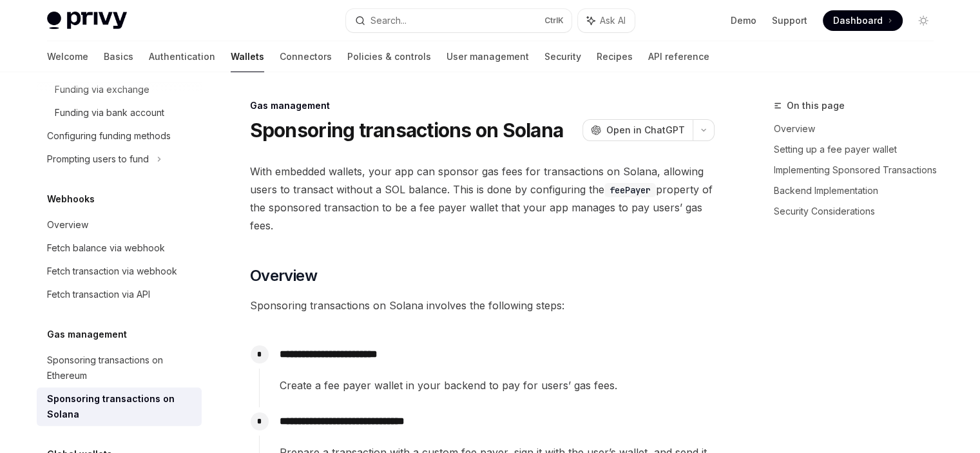 The width and height of the screenshot is (980, 453). Describe the element at coordinates (497, 385) in the screenshot. I see `span: Create a fee payer wallet in your backend to pay for users’ gas fees.` at that location.